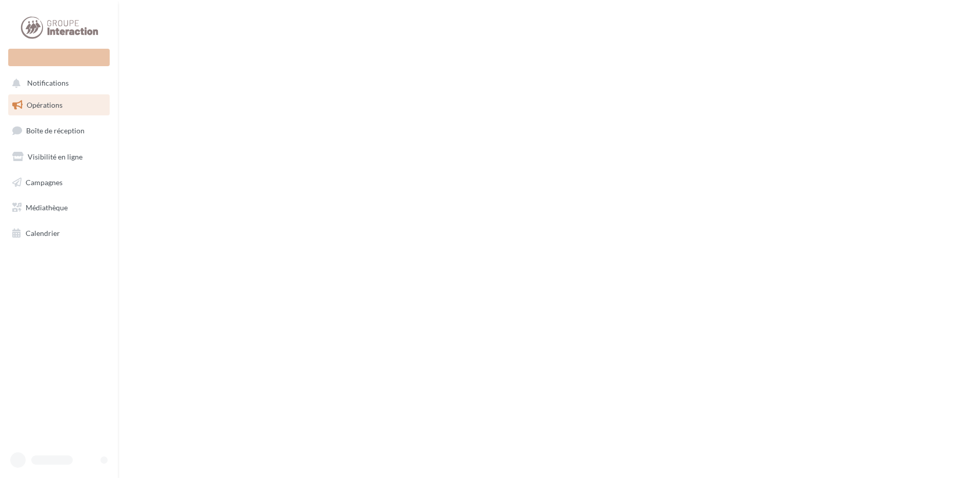  I want to click on span: Opérations, so click(44, 104).